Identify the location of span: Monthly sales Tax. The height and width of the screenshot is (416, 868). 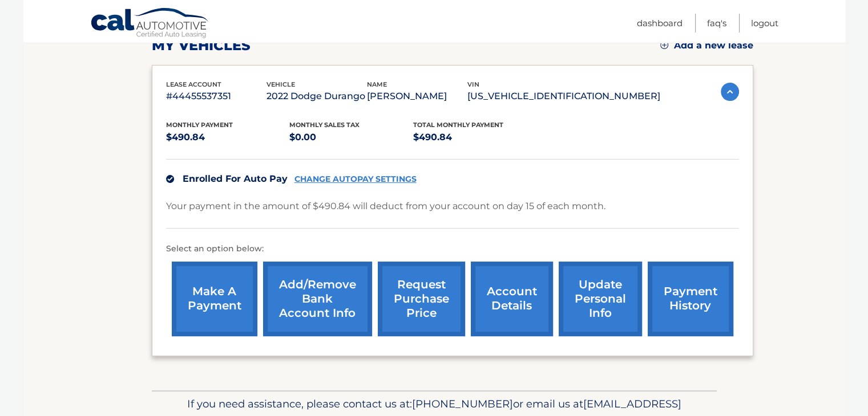
(324, 125).